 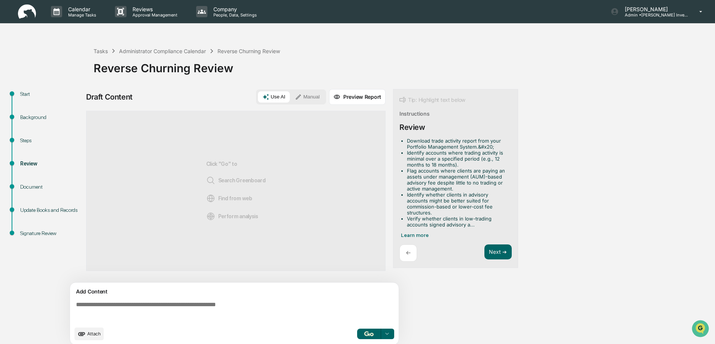 What do you see at coordinates (51, 140) in the screenshot?
I see `div: Steps` at bounding box center [51, 140].